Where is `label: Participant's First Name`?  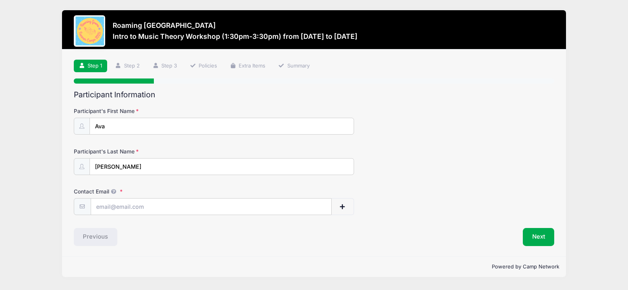 label: Participant's First Name is located at coordinates (154, 111).